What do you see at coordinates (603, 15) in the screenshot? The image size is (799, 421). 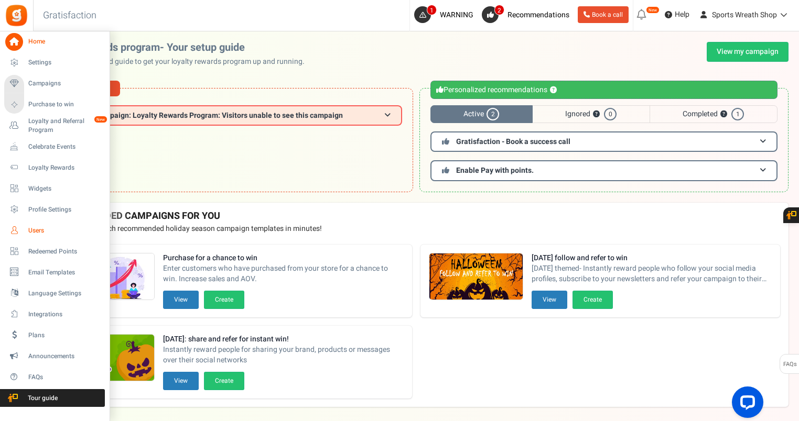 I see `a: Book a call` at bounding box center [603, 15].